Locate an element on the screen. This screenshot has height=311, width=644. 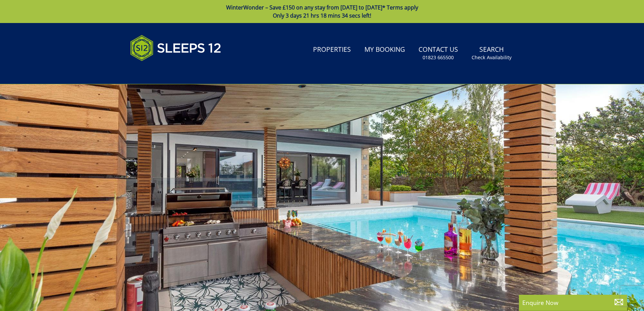
img: Sleeps 12 is located at coordinates (176, 48).